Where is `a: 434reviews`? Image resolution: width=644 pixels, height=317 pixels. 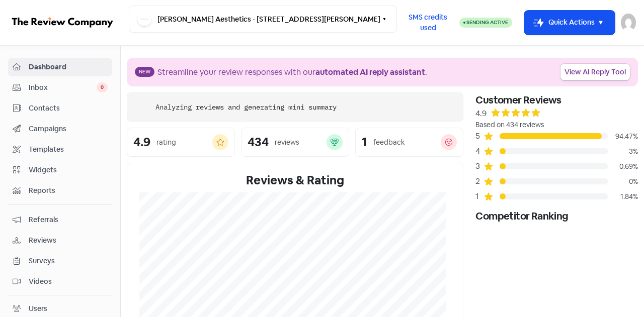
a: 434reviews is located at coordinates (295, 142).